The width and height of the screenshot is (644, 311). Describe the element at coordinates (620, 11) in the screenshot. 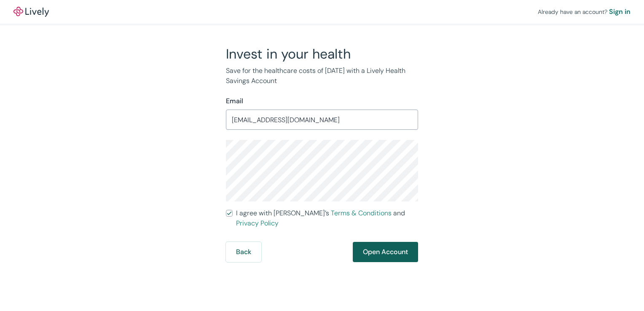

I see `div: Sign in` at that location.